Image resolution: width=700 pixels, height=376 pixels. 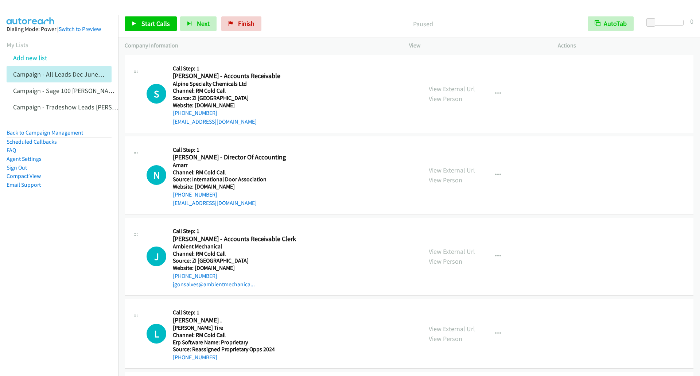 What do you see at coordinates (237, 84) in the screenshot?
I see `h5: Alpine Specialty Chemicals Ltd` at bounding box center [237, 84].